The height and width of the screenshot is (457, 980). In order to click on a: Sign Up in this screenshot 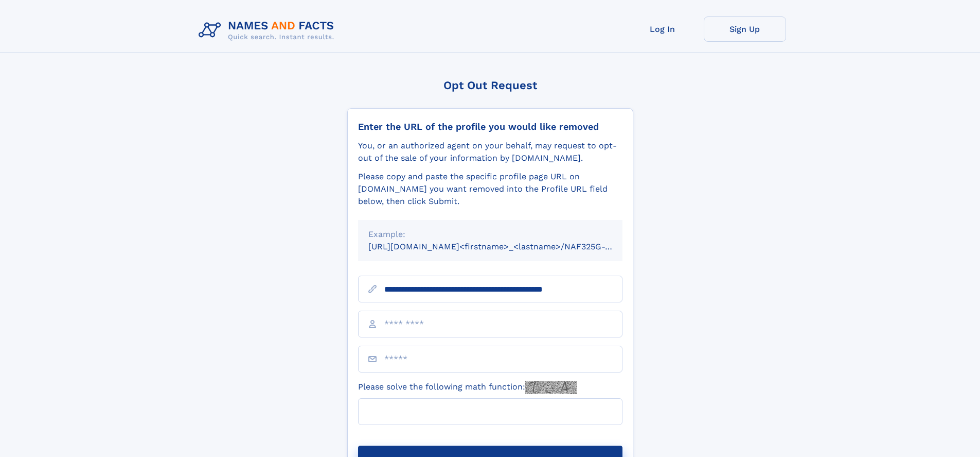, I will do `click(744, 29)`.